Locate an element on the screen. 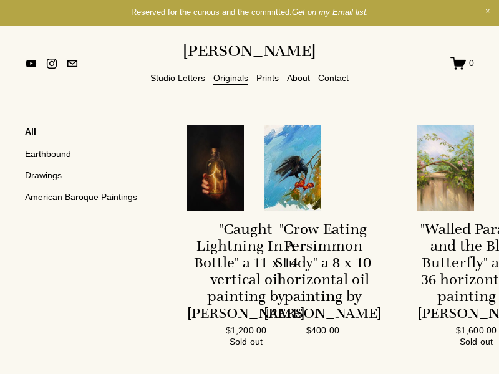 The image size is (499, 374). a: 0 items in cart is located at coordinates (462, 63).